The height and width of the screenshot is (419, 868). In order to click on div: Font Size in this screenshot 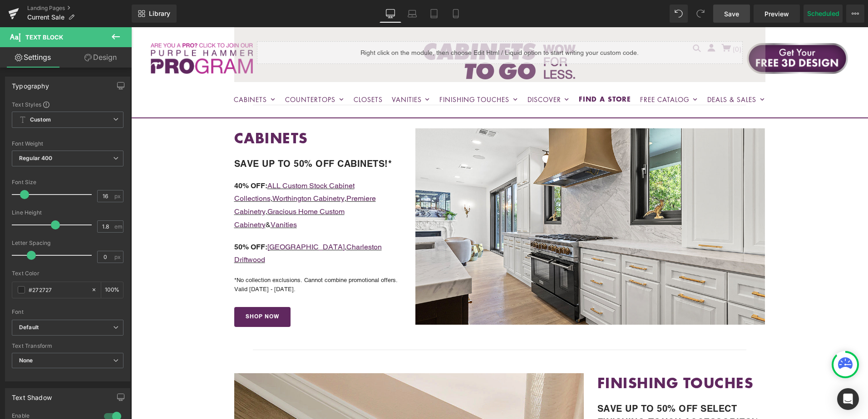, I will do `click(67, 182)`.